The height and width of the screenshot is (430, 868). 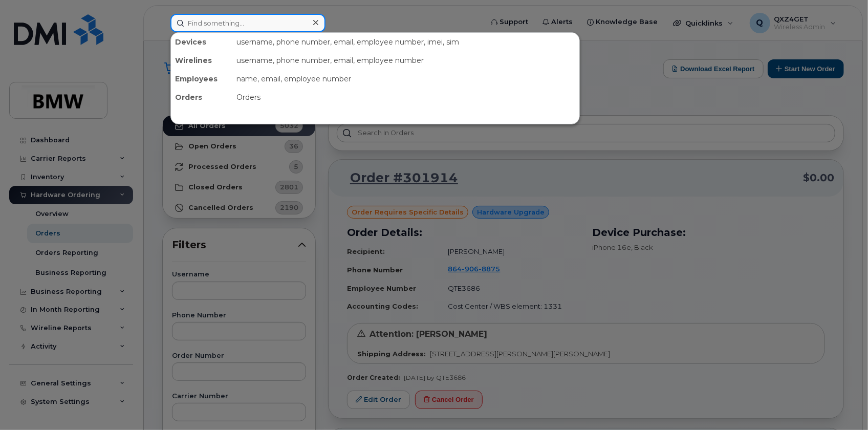 I want to click on div: Devices, so click(x=201, y=42).